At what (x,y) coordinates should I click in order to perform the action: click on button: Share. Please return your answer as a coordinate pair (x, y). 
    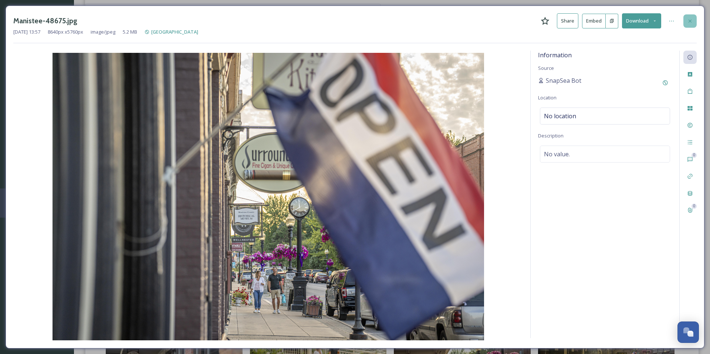
    Looking at the image, I should click on (568, 21).